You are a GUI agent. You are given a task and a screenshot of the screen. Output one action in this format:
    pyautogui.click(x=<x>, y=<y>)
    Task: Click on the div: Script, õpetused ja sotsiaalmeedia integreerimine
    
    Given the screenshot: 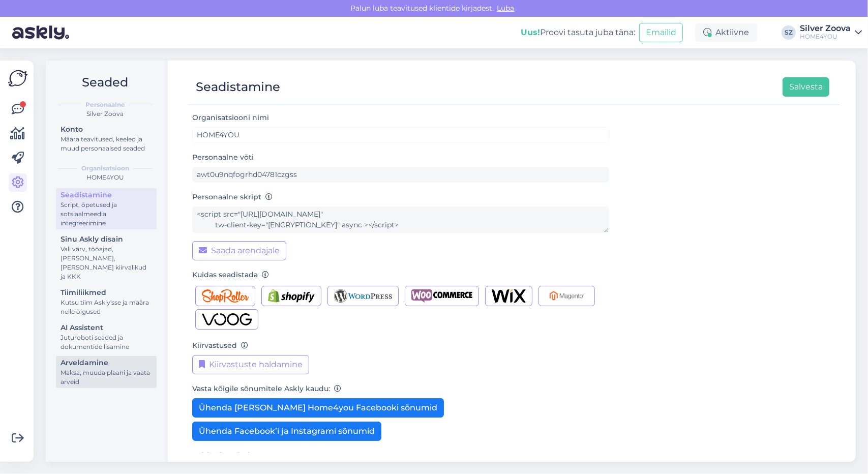 What is the action you would take?
    pyautogui.click(x=106, y=214)
    